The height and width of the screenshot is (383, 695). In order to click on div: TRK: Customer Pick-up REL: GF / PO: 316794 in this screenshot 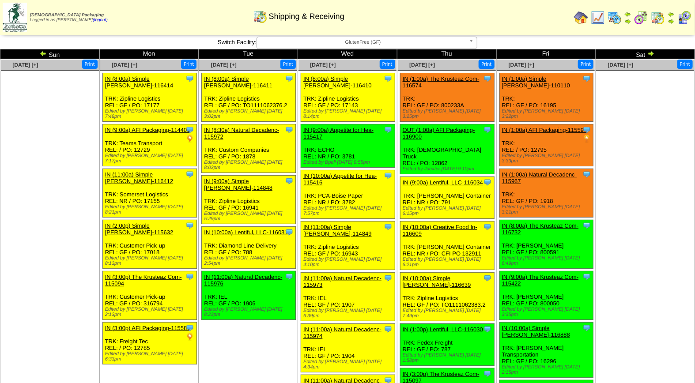, I will do `click(149, 296)`.